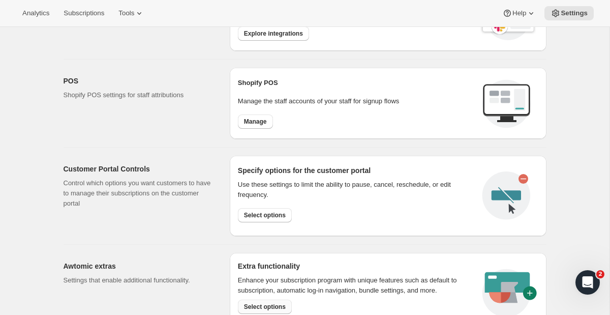 This screenshot has width=610, height=315. I want to click on h2: Shopify POS, so click(356, 83).